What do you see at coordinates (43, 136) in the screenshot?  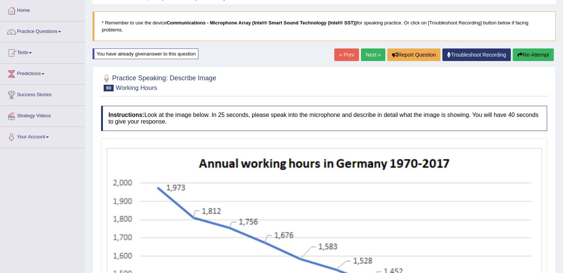 I see `a: Your Account` at bounding box center [43, 136].